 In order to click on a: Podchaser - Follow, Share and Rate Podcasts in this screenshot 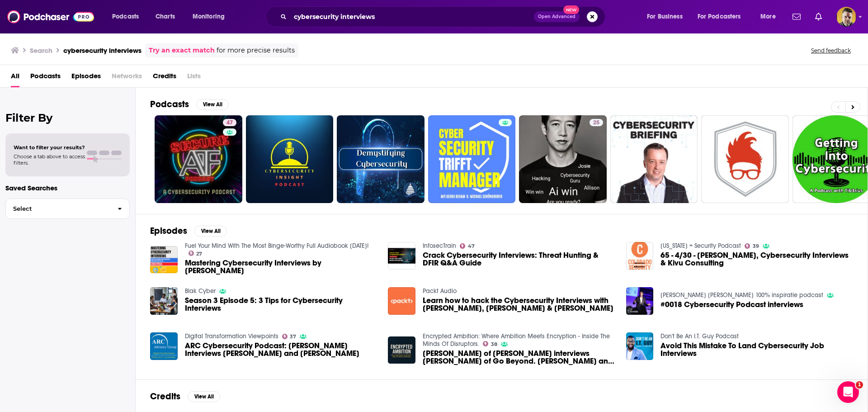, I will do `click(51, 16)`.